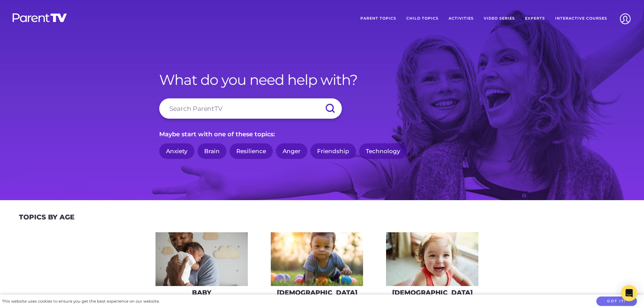 This screenshot has height=308, width=644. I want to click on a: Activities, so click(461, 19).